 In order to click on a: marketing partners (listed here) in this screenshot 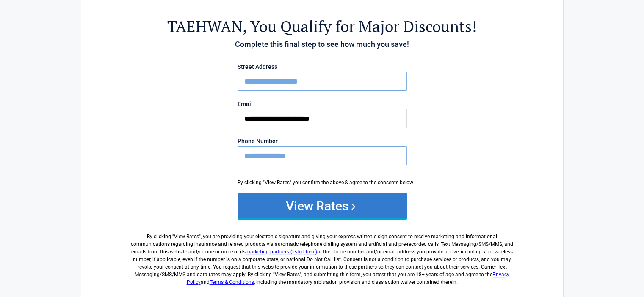, I will do `click(281, 252)`.